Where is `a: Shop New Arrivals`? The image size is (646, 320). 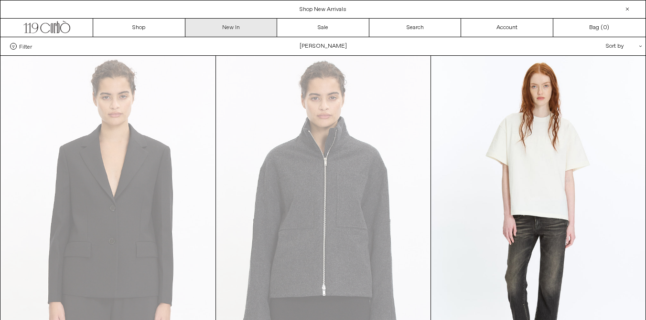
a: Shop New Arrivals is located at coordinates (323, 10).